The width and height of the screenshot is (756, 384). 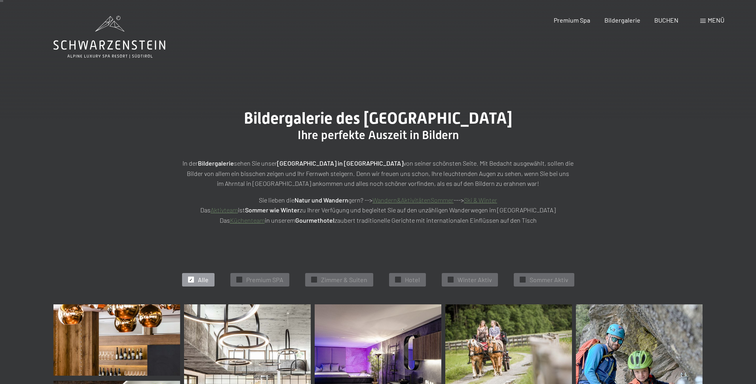 What do you see at coordinates (378, 135) in the screenshot?
I see `span: Ihre perfekte Auszeit in Bildern` at bounding box center [378, 135].